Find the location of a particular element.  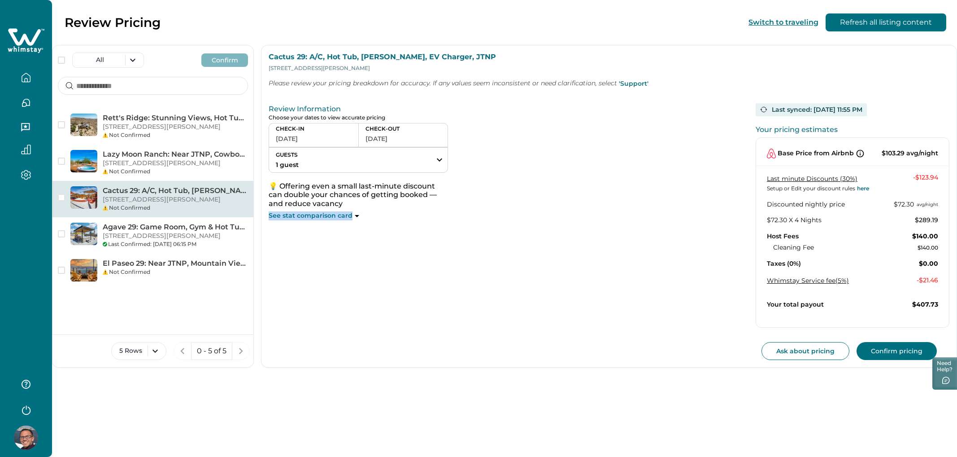

p: Your pricing estimates is located at coordinates (853, 131).